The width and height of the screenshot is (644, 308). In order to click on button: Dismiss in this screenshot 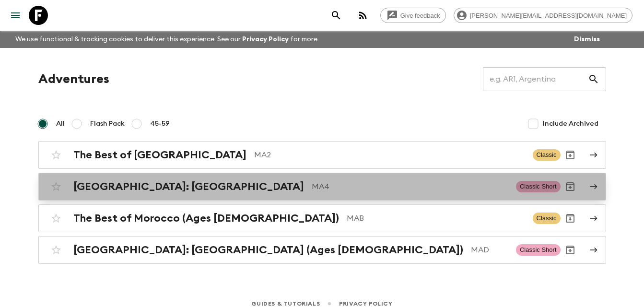, I will do `click(587, 39)`.